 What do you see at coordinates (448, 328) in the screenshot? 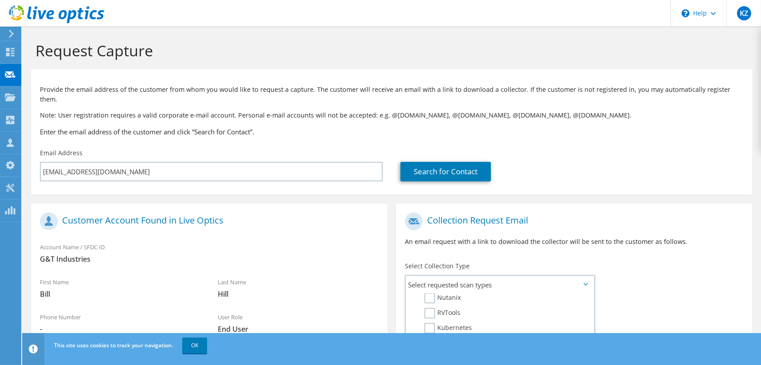
I see `label: Kubernetes` at bounding box center [448, 328].